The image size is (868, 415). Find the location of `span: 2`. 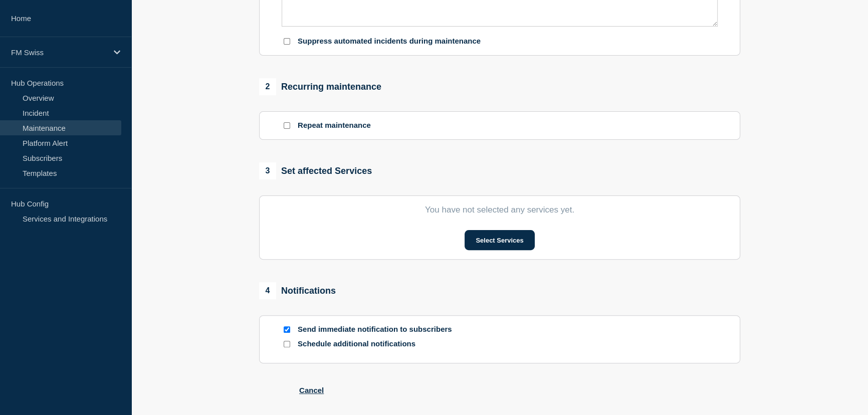

span: 2 is located at coordinates (267, 87).